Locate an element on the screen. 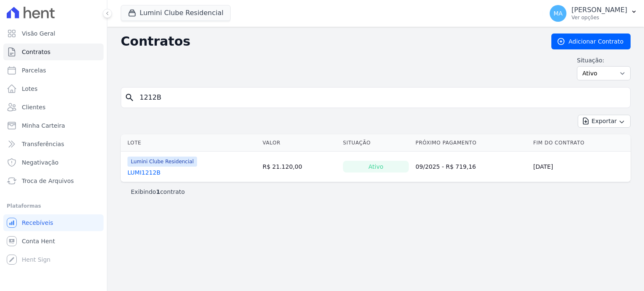 Image resolution: width=644 pixels, height=291 pixels. h2: Contratos is located at coordinates (329, 42).